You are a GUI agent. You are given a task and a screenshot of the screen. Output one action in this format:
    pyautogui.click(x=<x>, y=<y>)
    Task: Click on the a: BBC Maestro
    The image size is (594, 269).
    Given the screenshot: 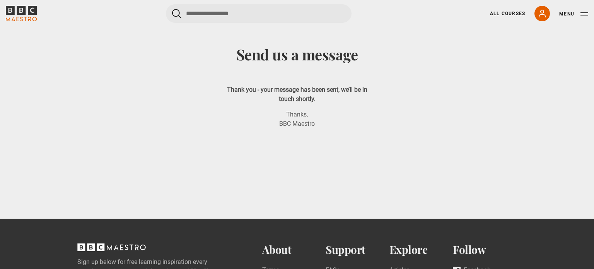 What is the action you would take?
    pyautogui.click(x=21, y=14)
    